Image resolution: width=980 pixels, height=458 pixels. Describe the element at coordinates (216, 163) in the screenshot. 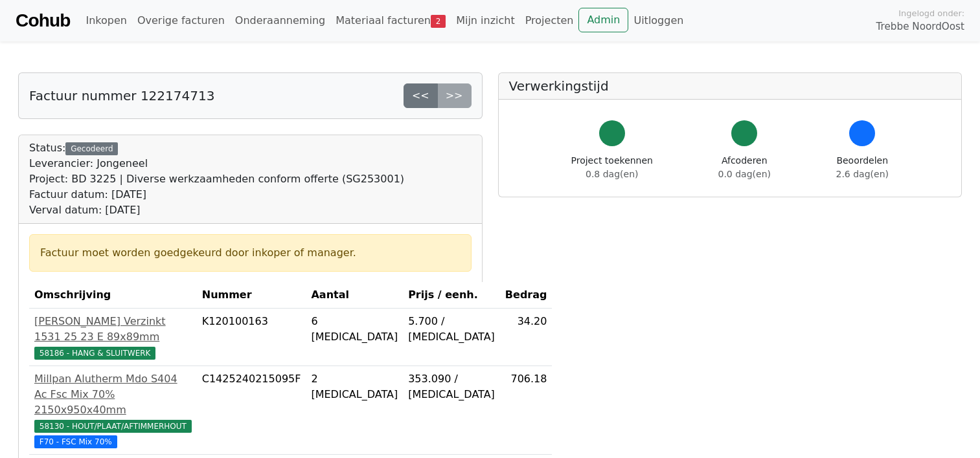

I see `div: Leverancier: Jongeneel` at that location.